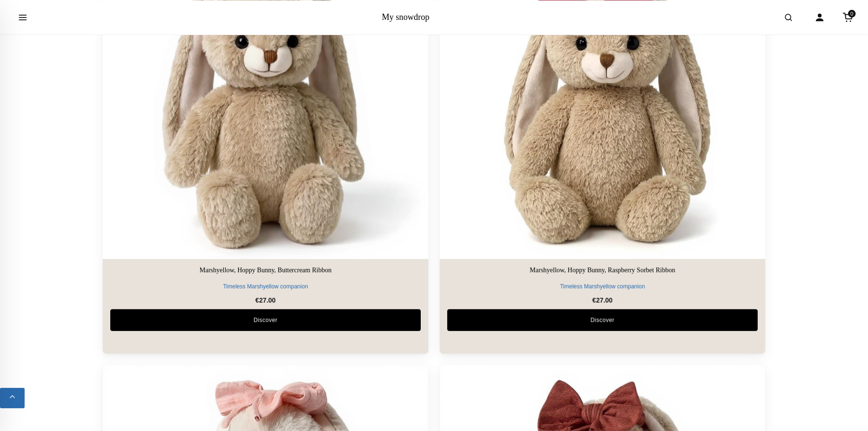 Image resolution: width=868 pixels, height=431 pixels. I want to click on a: My snowdrop, so click(405, 17).